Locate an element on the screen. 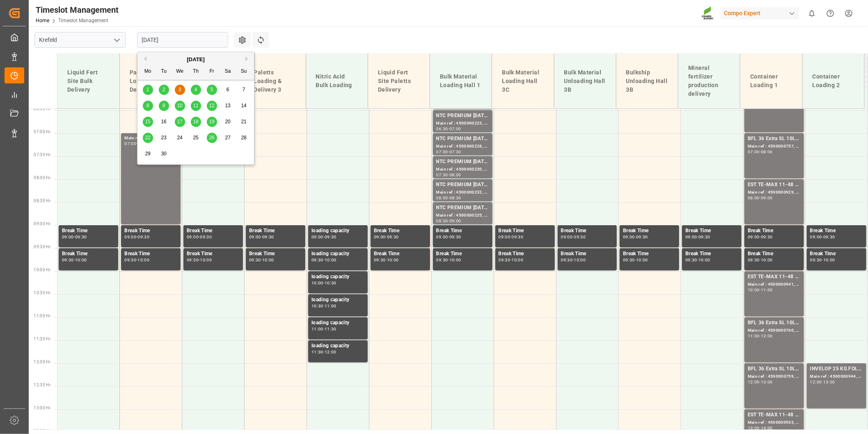 The width and height of the screenshot is (868, 434). span: 23 is located at coordinates (163, 137).